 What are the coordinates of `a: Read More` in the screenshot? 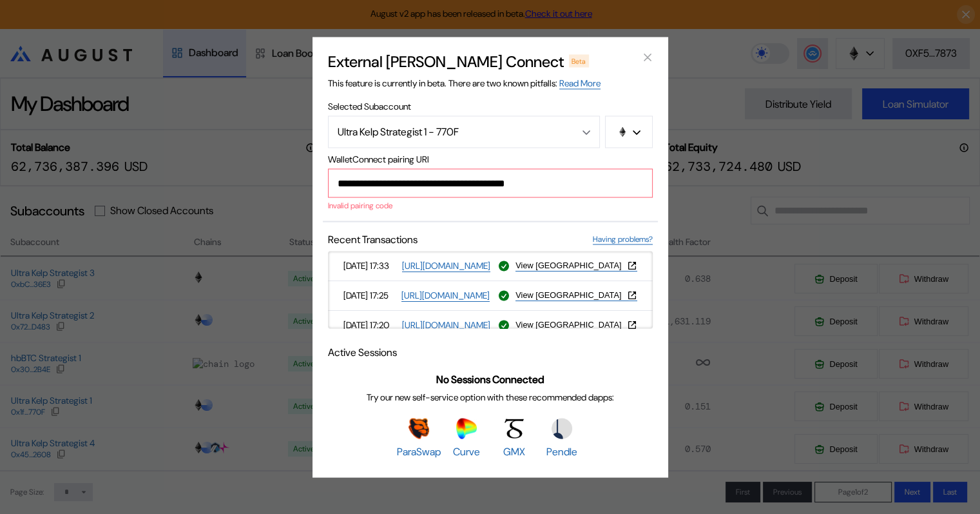 It's located at (580, 82).